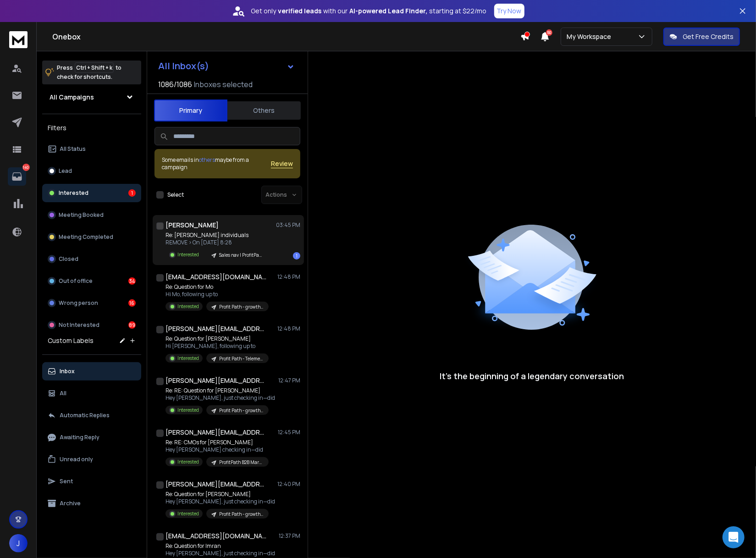  What do you see at coordinates (19, 40) in the screenshot?
I see `img: logo` at bounding box center [19, 40].